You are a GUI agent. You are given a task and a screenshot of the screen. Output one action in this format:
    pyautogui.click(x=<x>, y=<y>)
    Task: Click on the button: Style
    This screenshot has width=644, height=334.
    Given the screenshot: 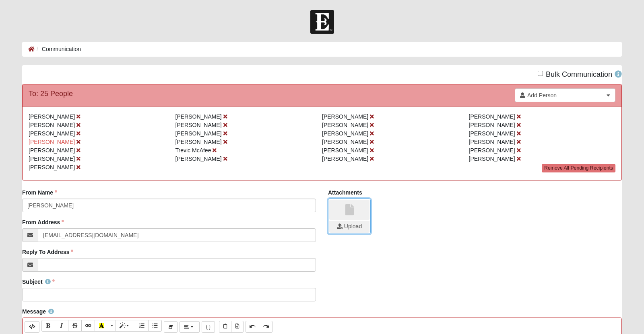 What is the action you would take?
    pyautogui.click(x=125, y=326)
    